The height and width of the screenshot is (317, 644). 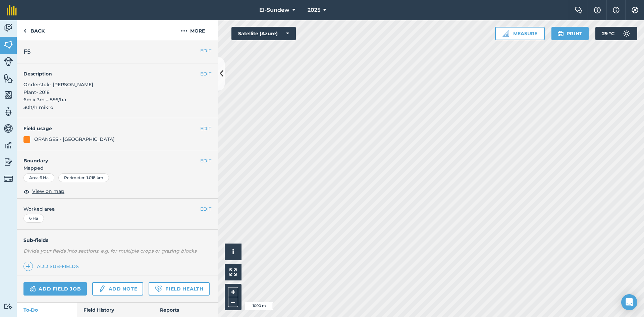 I want to click on img: A question mark icon, so click(x=598, y=10).